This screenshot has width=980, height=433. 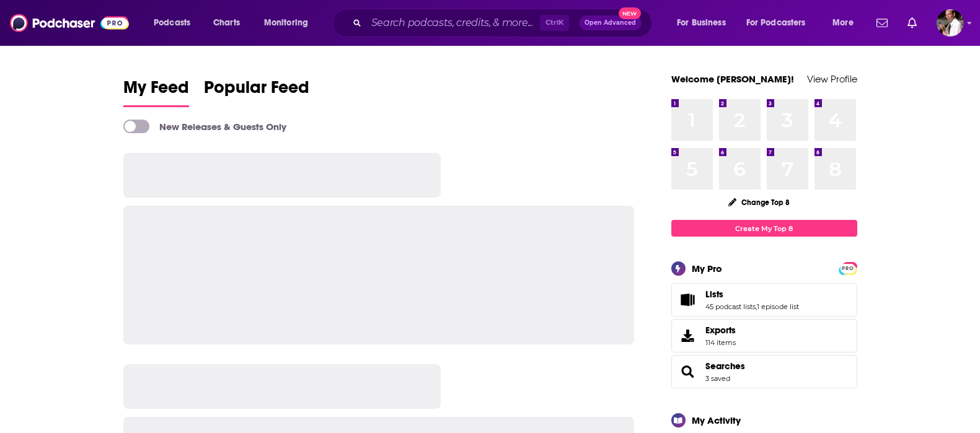 What do you see at coordinates (226, 23) in the screenshot?
I see `span: Charts` at bounding box center [226, 23].